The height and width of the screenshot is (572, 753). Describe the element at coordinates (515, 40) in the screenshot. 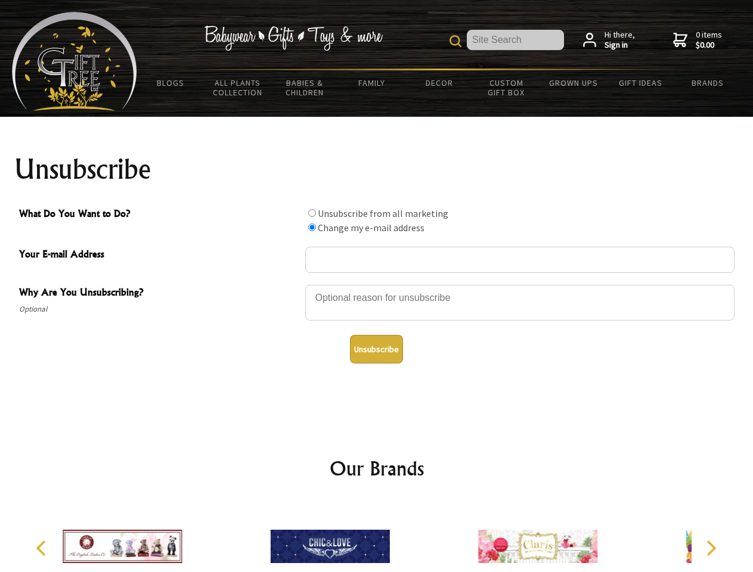

I see `input: Site Search` at that location.